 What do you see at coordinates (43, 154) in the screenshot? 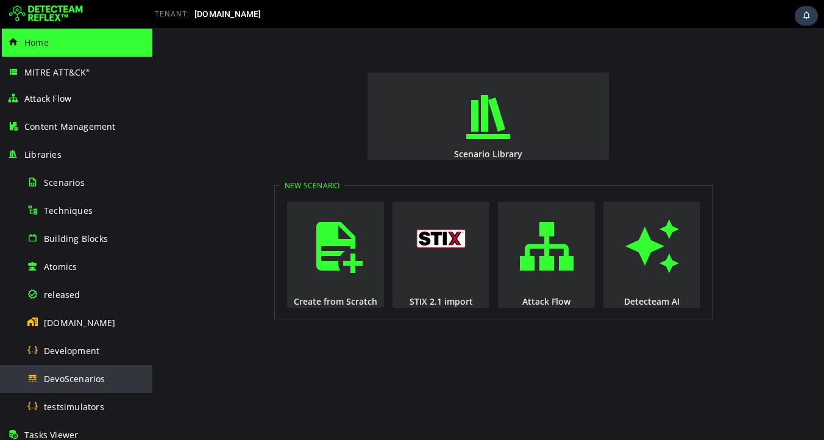
I see `span: Libraries` at bounding box center [43, 154].